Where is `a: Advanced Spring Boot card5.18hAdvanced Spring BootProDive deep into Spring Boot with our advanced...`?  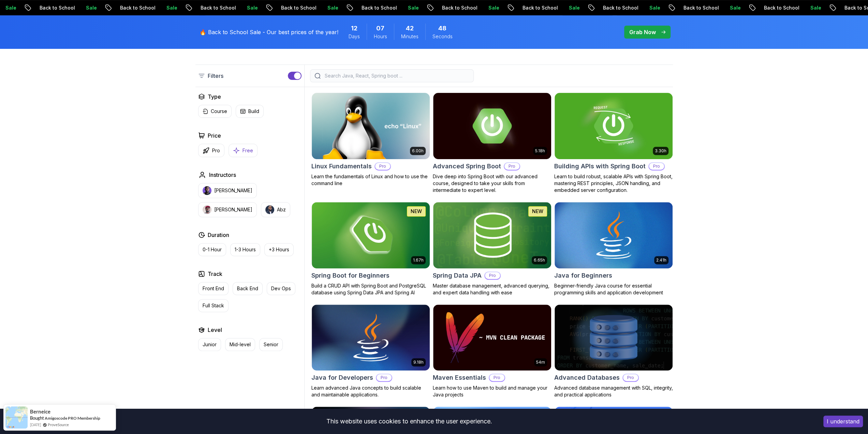 a: Advanced Spring Boot card5.18hAdvanced Spring BootProDive deep into Spring Boot with our advanced... is located at coordinates (492, 143).